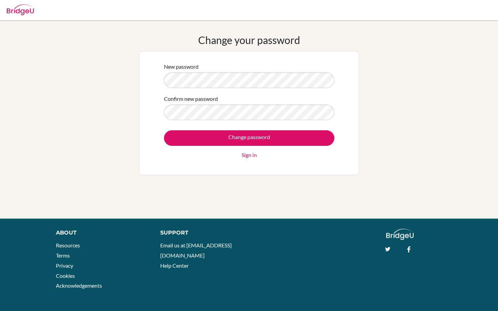 Image resolution: width=498 pixels, height=311 pixels. I want to click on div: About, so click(100, 233).